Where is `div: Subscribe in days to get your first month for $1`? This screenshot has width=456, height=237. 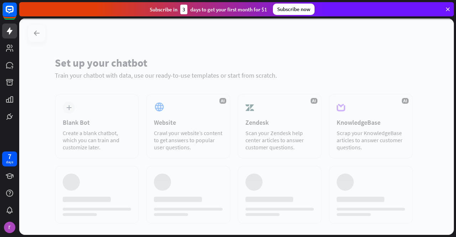
div: Subscribe in days to get your first month for $1 is located at coordinates (208, 9).